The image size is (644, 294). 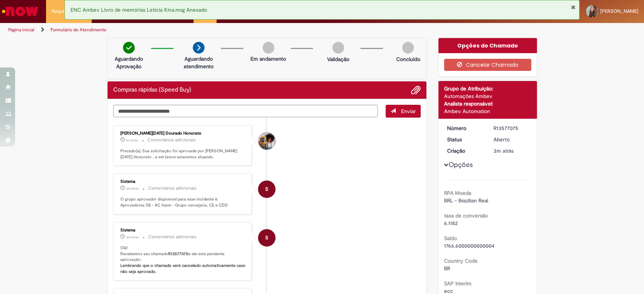 What do you see at coordinates (152, 90) in the screenshot?
I see `h2: Compras rápidas (Speed Buy) Histórico de tíquete` at bounding box center [152, 90].